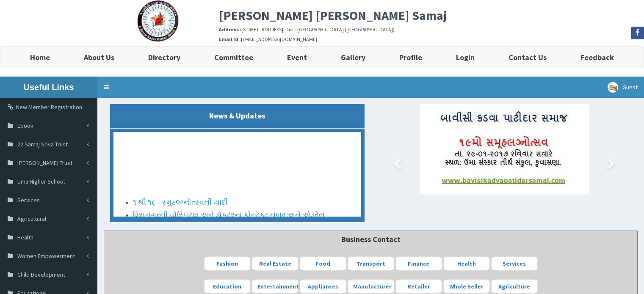 Image resolution: width=644 pixels, height=294 pixels. What do you see at coordinates (275, 264) in the screenshot?
I see `b: Real Estate` at bounding box center [275, 264].